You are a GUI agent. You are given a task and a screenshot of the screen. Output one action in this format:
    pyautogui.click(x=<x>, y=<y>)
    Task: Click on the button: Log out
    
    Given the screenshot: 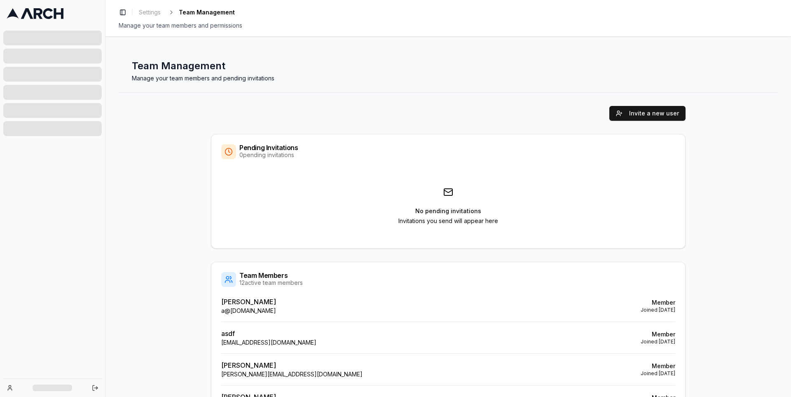 What is the action you would take?
    pyautogui.click(x=95, y=388)
    